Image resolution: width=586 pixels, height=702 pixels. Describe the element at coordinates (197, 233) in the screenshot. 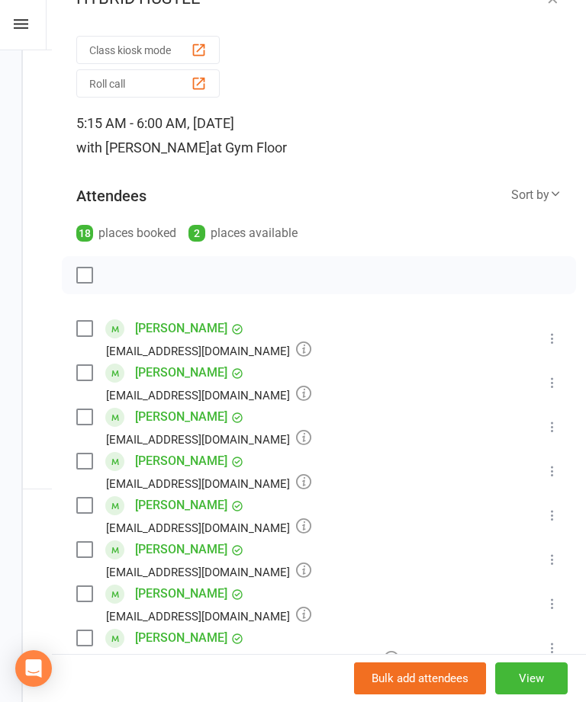

I see `div: 2` at that location.